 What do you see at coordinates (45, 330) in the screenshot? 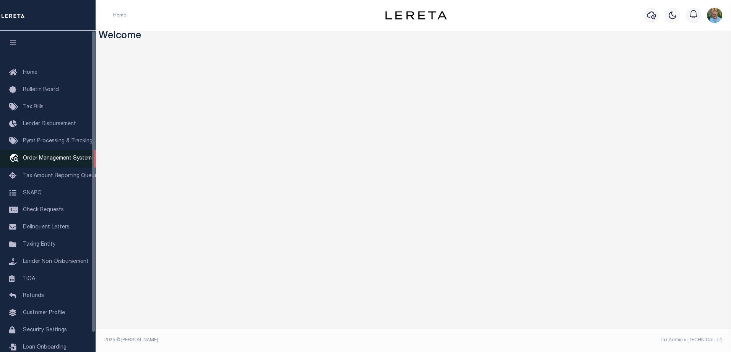
I see `span: Security Settings` at bounding box center [45, 330].